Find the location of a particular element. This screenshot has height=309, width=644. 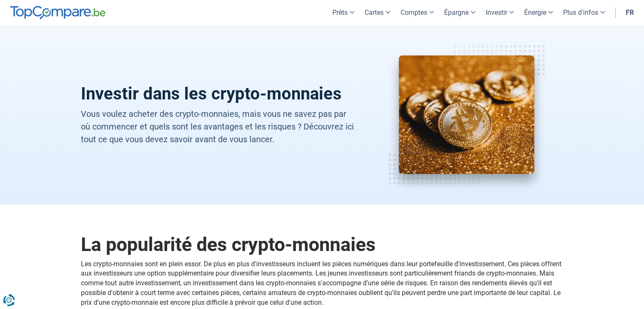

p: Vous voulez acheter des crypto-monnaies, mais vous ne savez pas par où commencer et quels sont le... is located at coordinates (219, 126).